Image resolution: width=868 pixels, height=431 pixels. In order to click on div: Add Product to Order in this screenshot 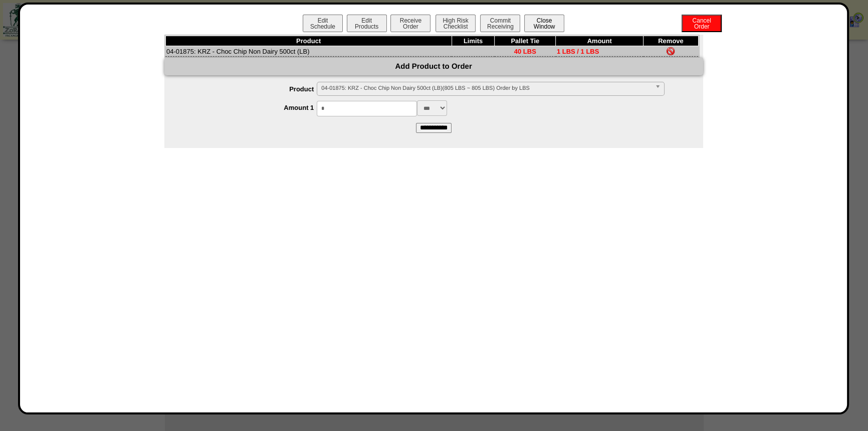, I will do `click(434, 67)`.